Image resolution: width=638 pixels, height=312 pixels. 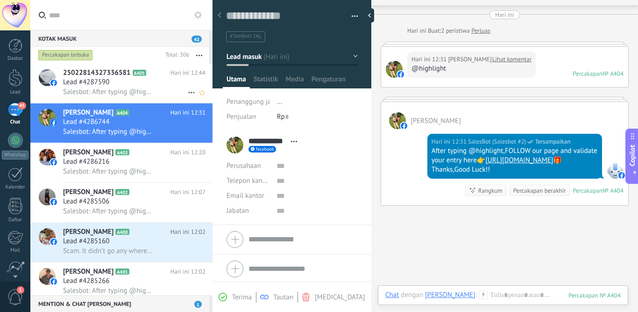 I want to click on span: Telepon kantor, so click(x=249, y=180).